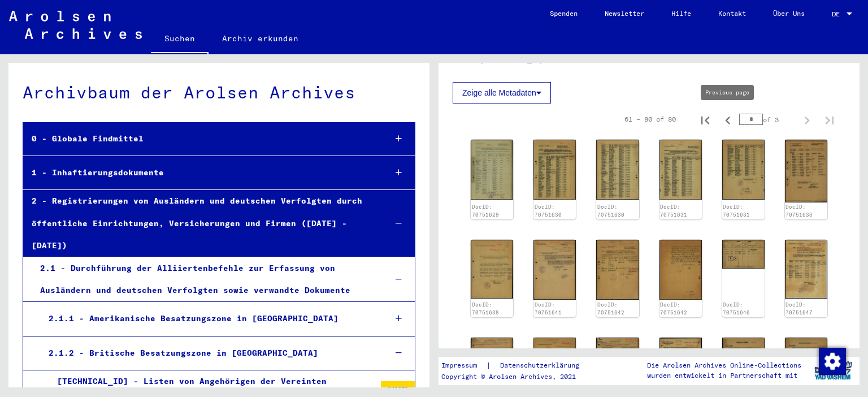  I want to click on button: Zeige alle Metadaten, so click(502, 93).